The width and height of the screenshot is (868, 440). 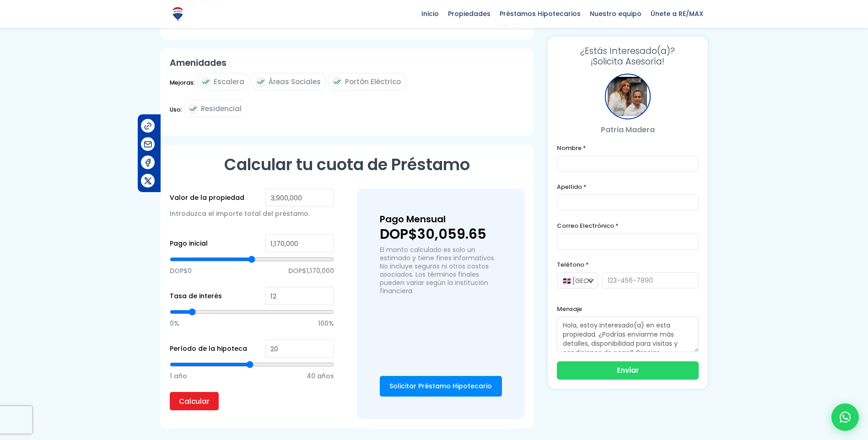 I want to click on div: Patria Madera, so click(x=628, y=97).